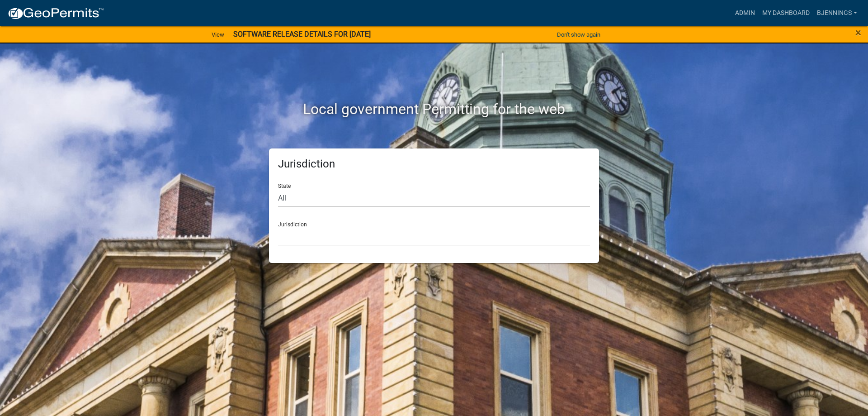 The image size is (868, 416). Describe the element at coordinates (786, 13) in the screenshot. I see `a: My Dashboard` at that location.